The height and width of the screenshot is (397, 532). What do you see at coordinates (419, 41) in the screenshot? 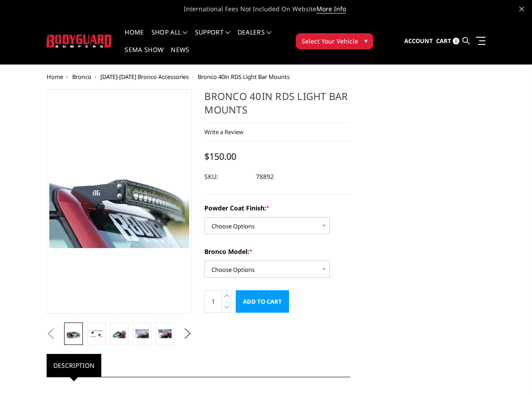
I see `span: Account` at bounding box center [419, 41].